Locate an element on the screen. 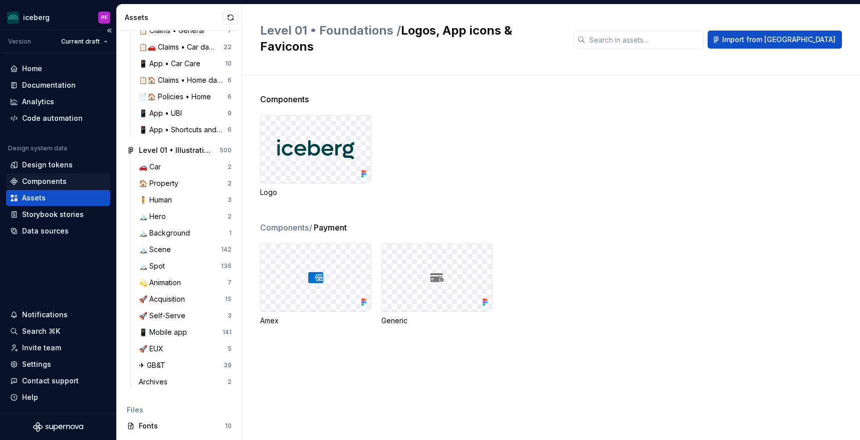  div: 📱 Mobile app is located at coordinates (165, 332).